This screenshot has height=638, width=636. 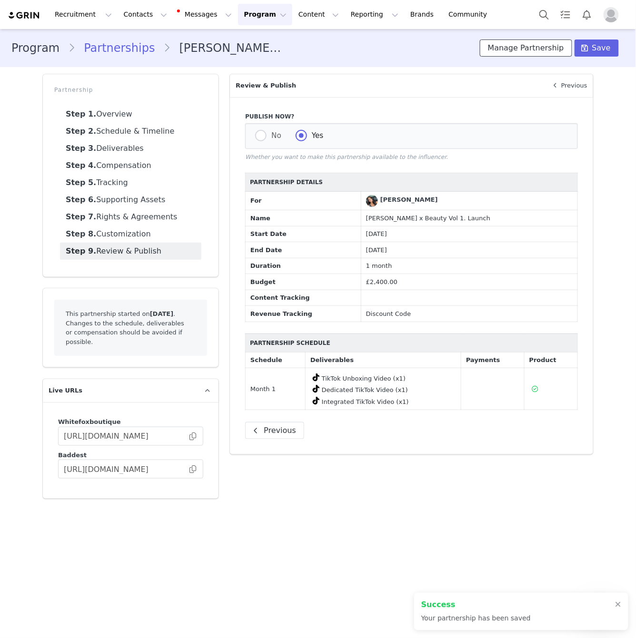 I want to click on th: Partnership Details, so click(x=412, y=182).